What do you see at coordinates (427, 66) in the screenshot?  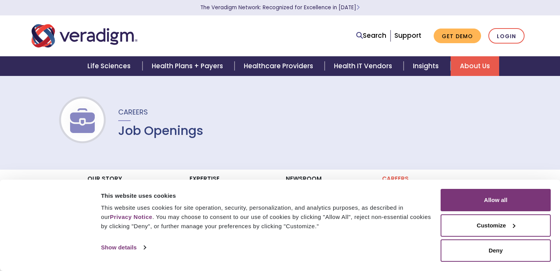 I see `a: Insights` at bounding box center [427, 66].